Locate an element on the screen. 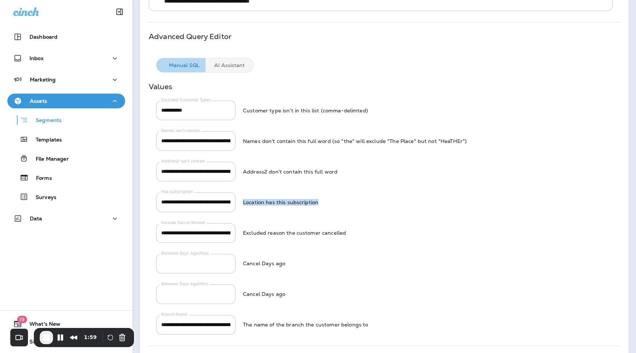  label: Has subscription is located at coordinates (177, 192).